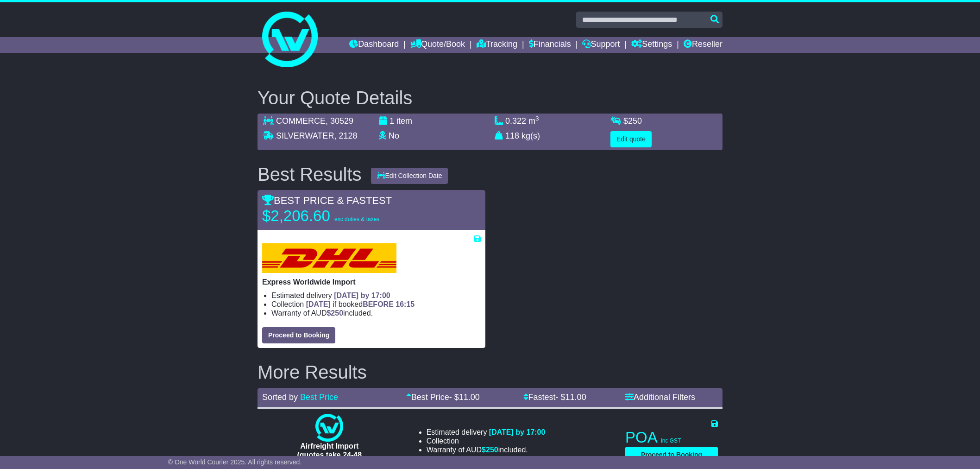  Describe the element at coordinates (601, 45) in the screenshot. I see `a: Support` at that location.